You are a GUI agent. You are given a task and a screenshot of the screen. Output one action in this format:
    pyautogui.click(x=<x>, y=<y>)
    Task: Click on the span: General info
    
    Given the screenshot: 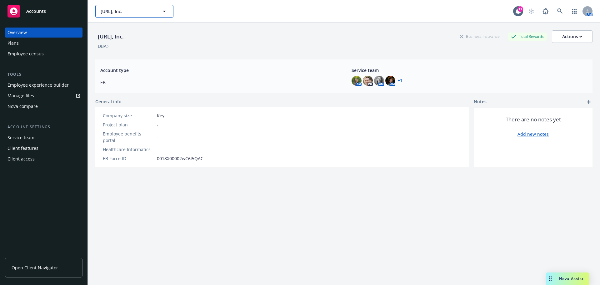 What is the action you would take?
    pyautogui.click(x=108, y=101)
    